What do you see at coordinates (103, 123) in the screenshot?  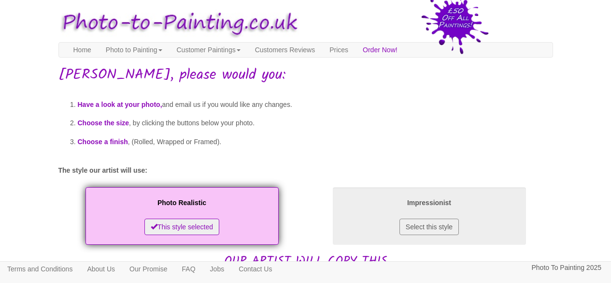 I see `span: Choose the size` at bounding box center [103, 123].